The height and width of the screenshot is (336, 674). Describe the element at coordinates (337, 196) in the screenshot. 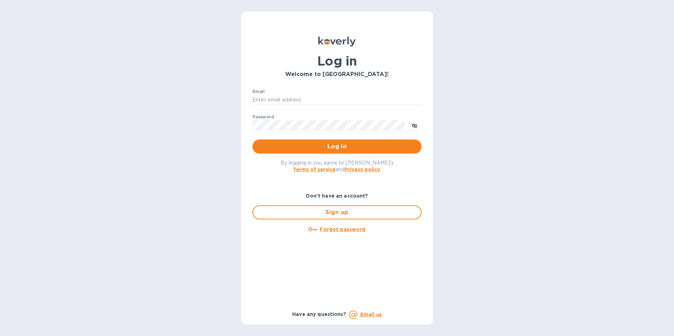

I see `b: Don't have an account?` at that location.